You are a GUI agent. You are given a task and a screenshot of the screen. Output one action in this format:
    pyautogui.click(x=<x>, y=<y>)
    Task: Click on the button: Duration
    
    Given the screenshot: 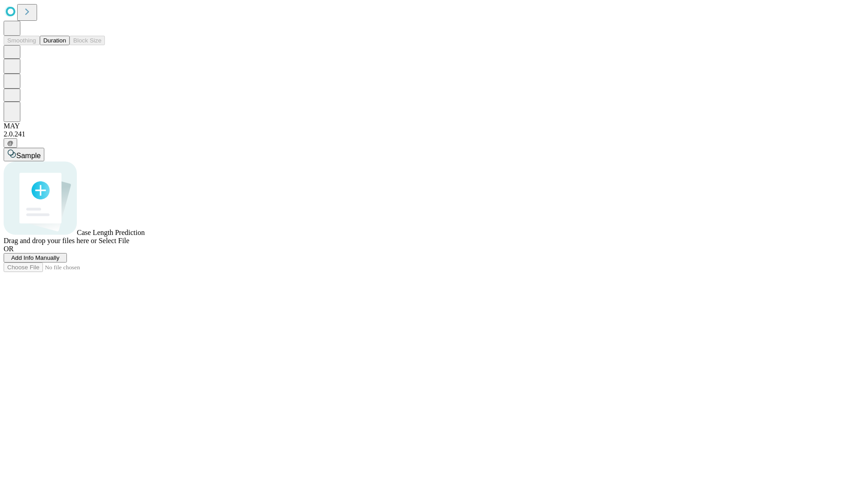 What is the action you would take?
    pyautogui.click(x=54, y=40)
    